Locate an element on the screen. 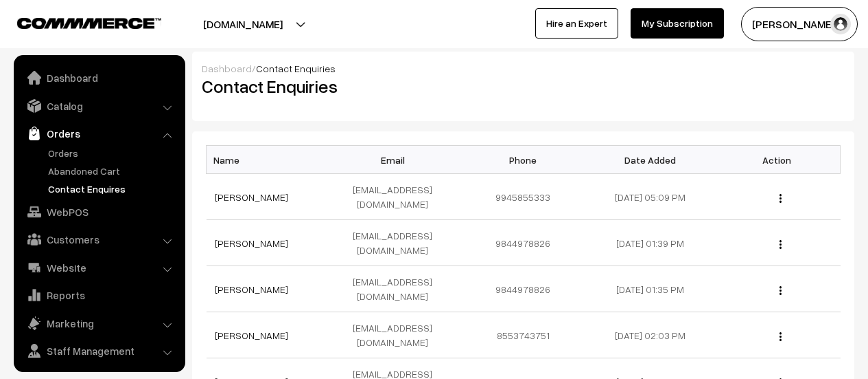 The width and height of the screenshot is (868, 379). span: Contact Enquiries is located at coordinates (296, 68).